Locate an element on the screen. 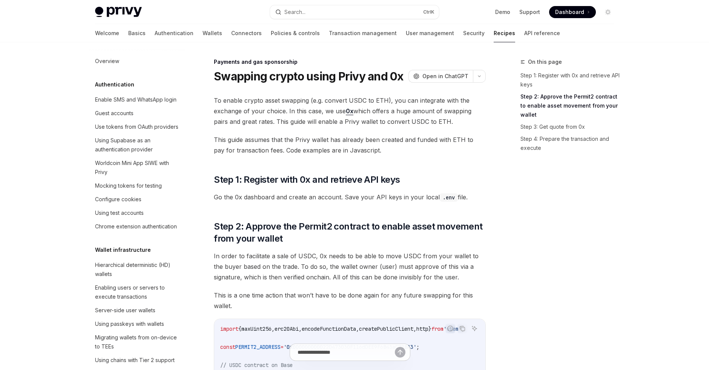 The image size is (709, 370). span: Open in ChatGPT is located at coordinates (446, 76).